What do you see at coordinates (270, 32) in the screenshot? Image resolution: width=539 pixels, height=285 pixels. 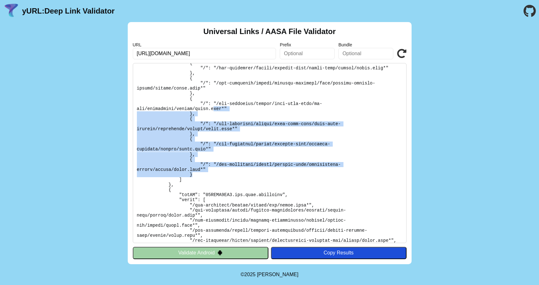 I see `h2: Universal Links / AASA File Validator` at bounding box center [270, 32].